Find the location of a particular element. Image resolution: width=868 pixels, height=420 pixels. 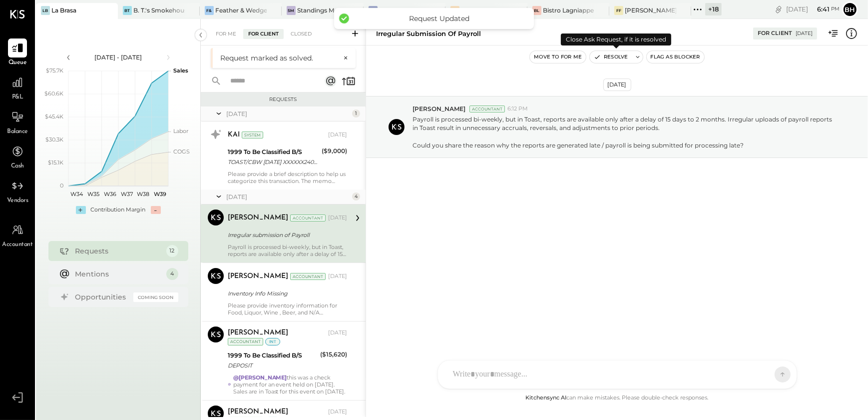

text: W38 is located at coordinates (143, 194).